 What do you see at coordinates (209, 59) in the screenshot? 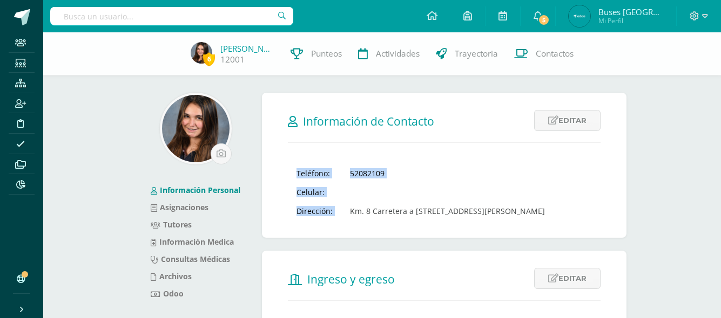
I see `span: 6` at bounding box center [209, 59].